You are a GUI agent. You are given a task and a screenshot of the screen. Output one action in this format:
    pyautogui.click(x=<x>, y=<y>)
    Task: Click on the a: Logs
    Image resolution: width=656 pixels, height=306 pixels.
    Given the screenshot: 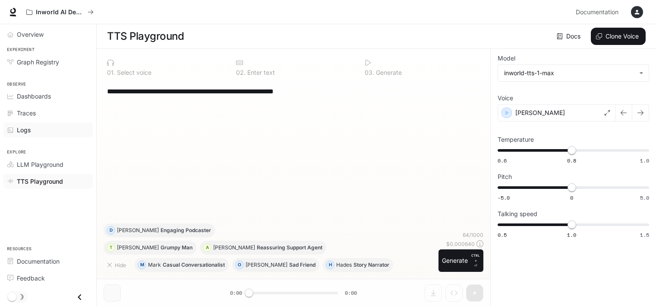 What is the action you would take?
    pyautogui.click(x=48, y=129)
    